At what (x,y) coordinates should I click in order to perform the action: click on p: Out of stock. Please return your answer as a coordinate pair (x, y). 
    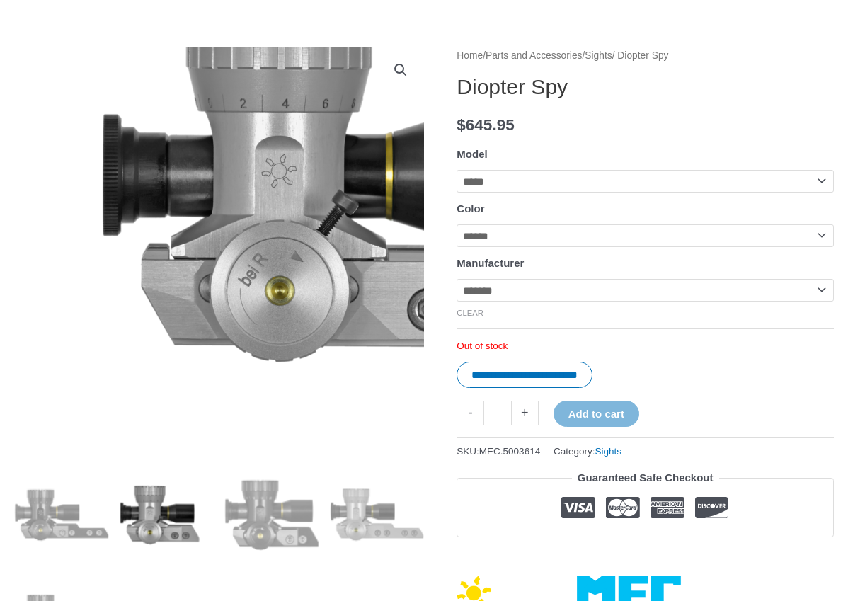
    Looking at the image, I should click on (644, 346).